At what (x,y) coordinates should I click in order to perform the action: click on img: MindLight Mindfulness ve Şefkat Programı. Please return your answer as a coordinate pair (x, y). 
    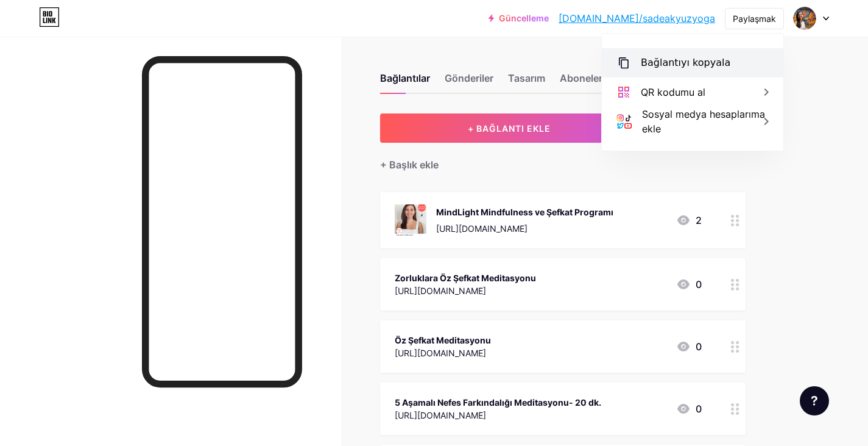
    Looking at the image, I should click on (411, 220).